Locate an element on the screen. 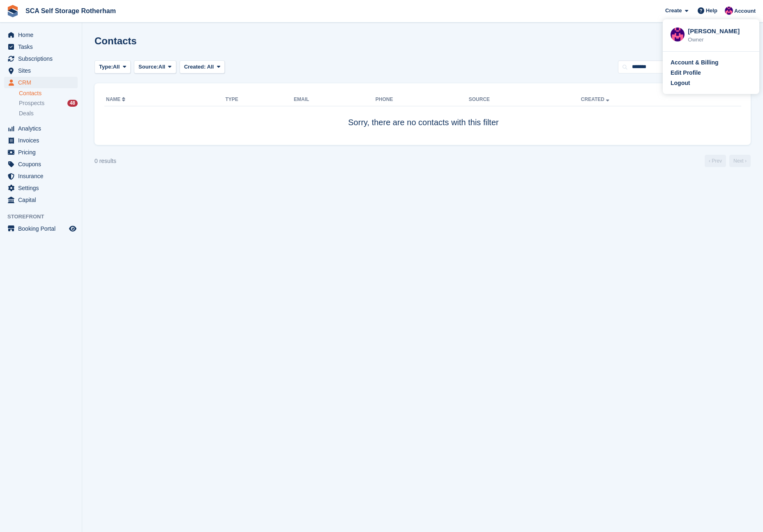 This screenshot has height=532, width=763. a: Account & Billing is located at coordinates (711, 63).